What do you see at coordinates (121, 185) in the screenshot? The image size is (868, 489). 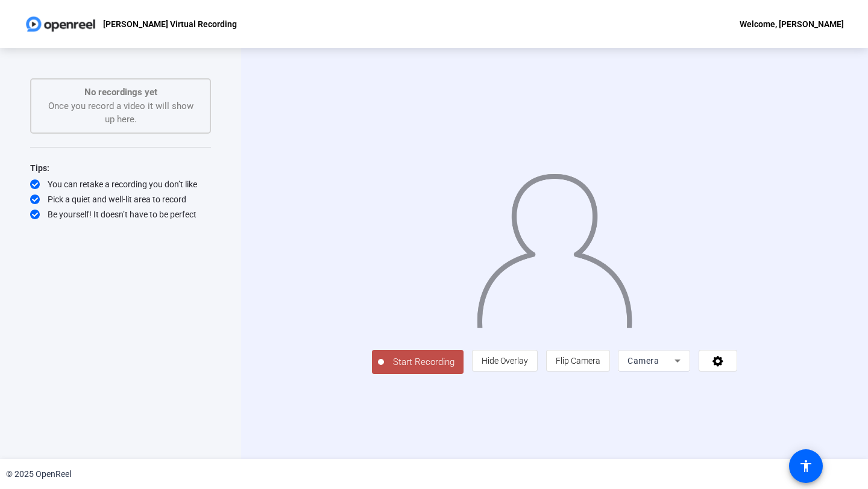 I see `div: You can retake a recording you don’t like` at bounding box center [121, 185].